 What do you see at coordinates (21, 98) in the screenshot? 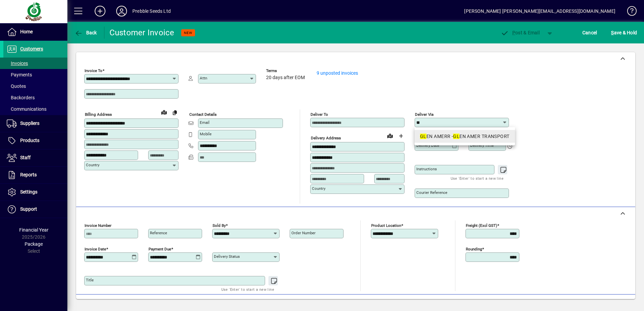
I see `span: Backorders` at bounding box center [21, 98].